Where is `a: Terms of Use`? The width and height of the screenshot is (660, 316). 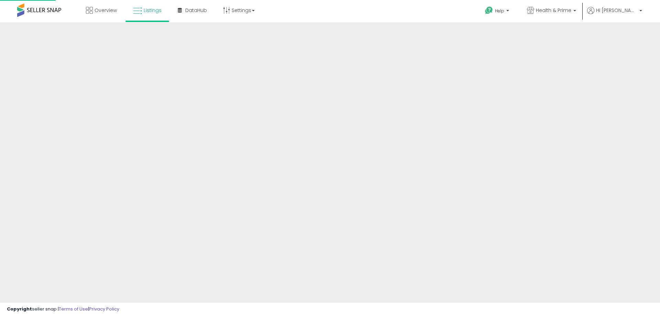 a: Terms of Use is located at coordinates (73, 309).